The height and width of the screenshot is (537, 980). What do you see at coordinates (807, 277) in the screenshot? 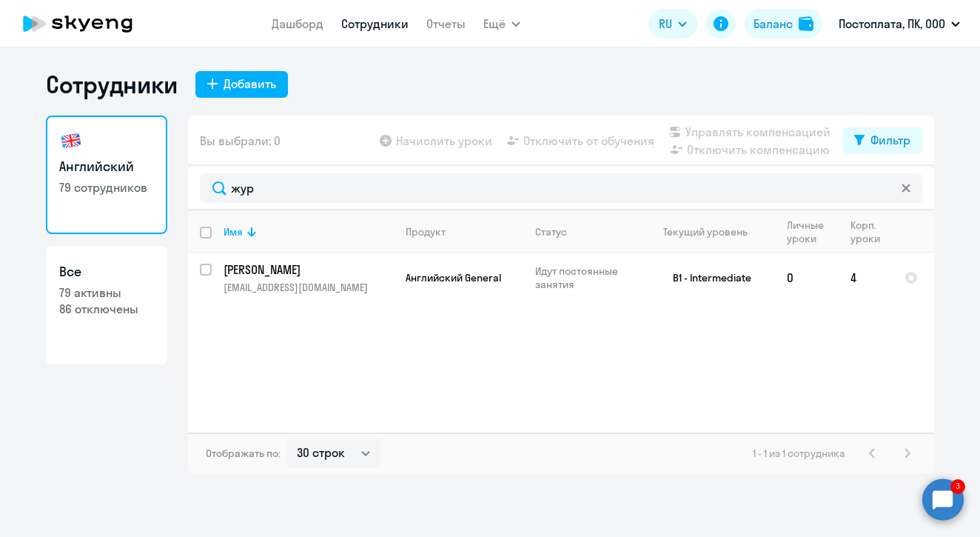
I see `td: 0` at bounding box center [807, 277].